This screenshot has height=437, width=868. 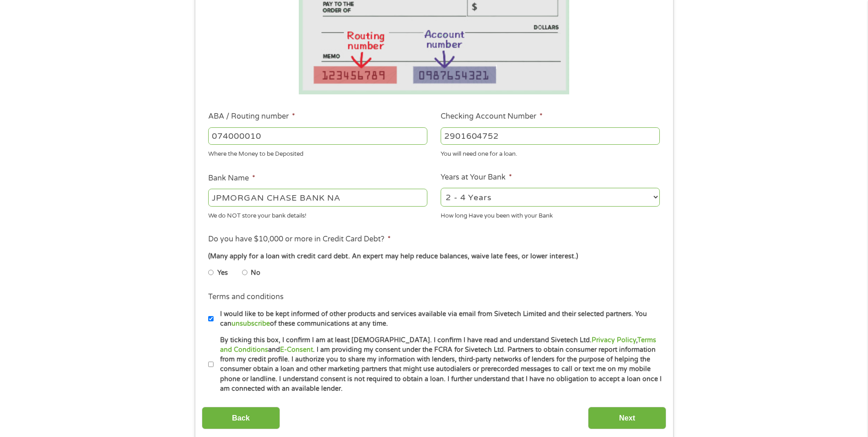 I want to click on label: Terms and conditions, so click(x=246, y=297).